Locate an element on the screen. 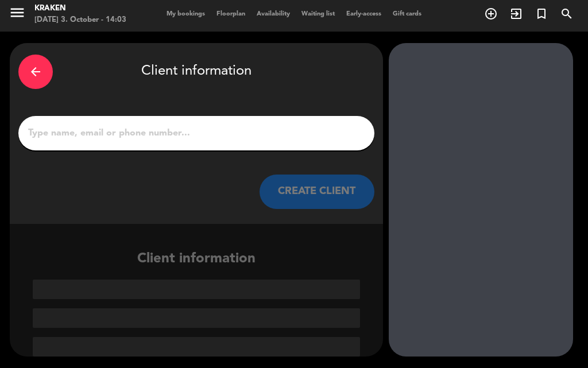 The image size is (588, 368). span: Availability is located at coordinates (273, 14).